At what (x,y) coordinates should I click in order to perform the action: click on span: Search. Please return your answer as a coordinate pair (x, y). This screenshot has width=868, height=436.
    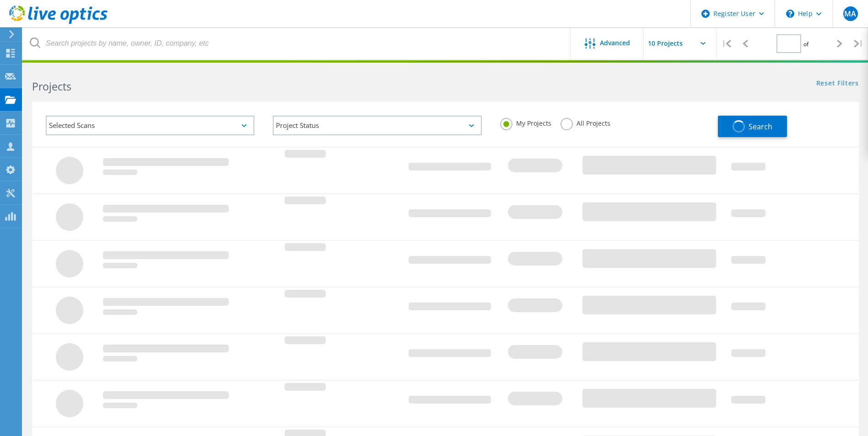
    Looking at the image, I should click on (760, 127).